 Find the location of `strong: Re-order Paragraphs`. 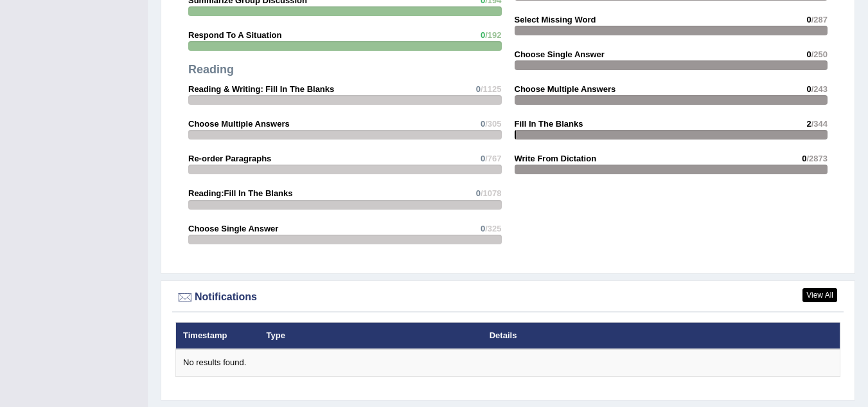

strong: Re-order Paragraphs is located at coordinates (229, 158).